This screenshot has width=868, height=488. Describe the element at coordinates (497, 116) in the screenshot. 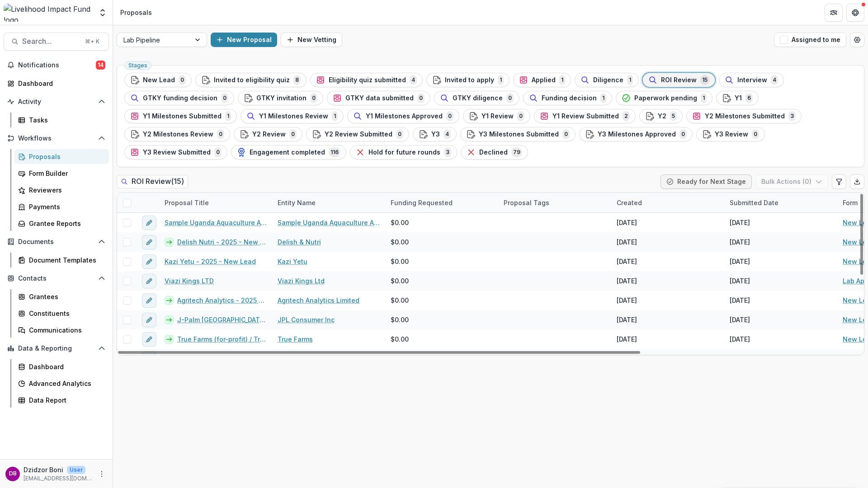

I see `button: Y1 Review0` at that location.